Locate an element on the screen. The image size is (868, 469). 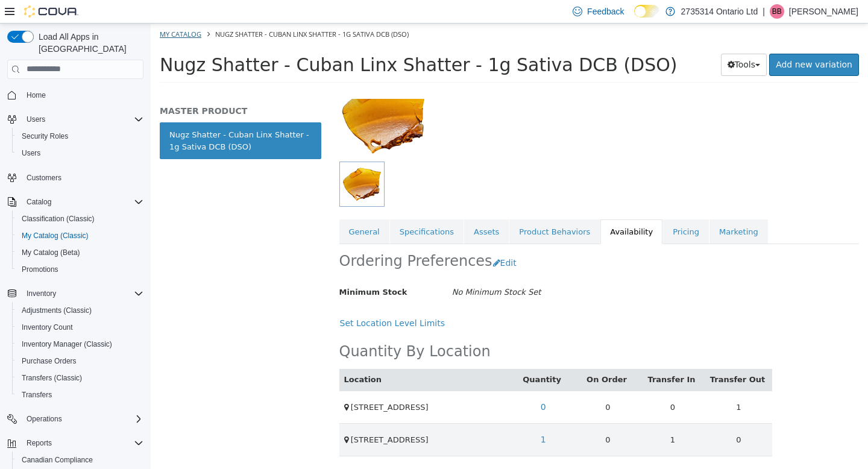
button: Classification (Classic) is located at coordinates (80, 219).